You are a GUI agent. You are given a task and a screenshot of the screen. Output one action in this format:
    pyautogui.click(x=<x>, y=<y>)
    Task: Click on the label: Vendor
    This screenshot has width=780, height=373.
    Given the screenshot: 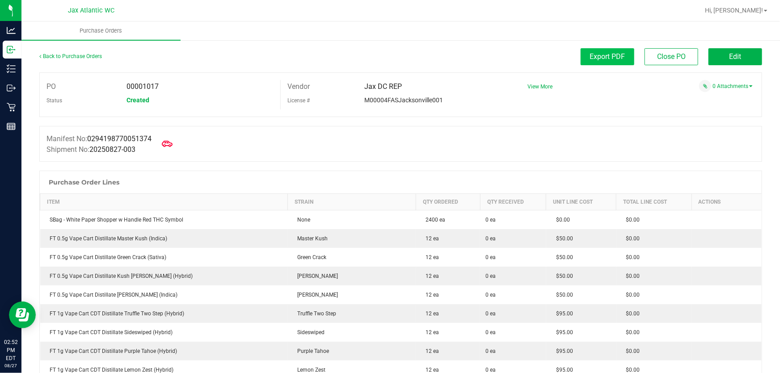 What is the action you would take?
    pyautogui.click(x=299, y=87)
    